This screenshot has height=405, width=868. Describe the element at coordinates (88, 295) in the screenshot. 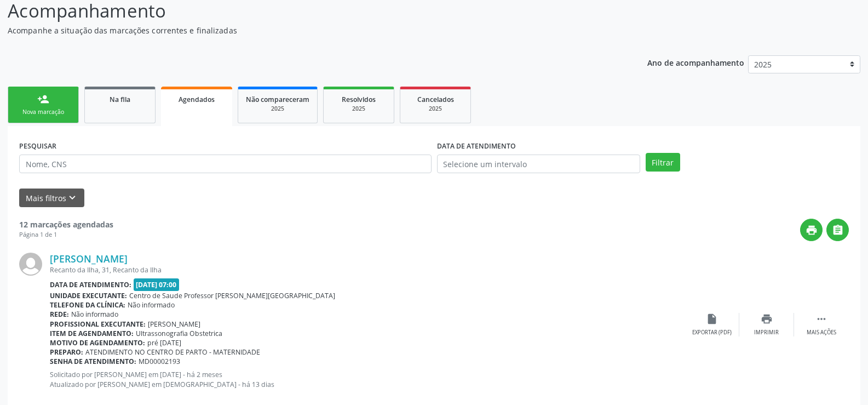

I see `b: Unidade executante:` at that location.